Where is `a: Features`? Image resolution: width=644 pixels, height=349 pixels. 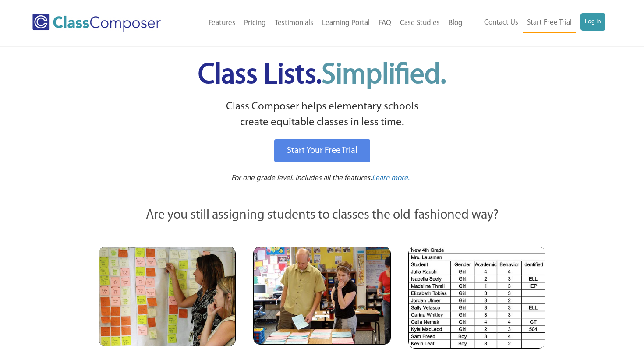
a: Features is located at coordinates (221, 23).